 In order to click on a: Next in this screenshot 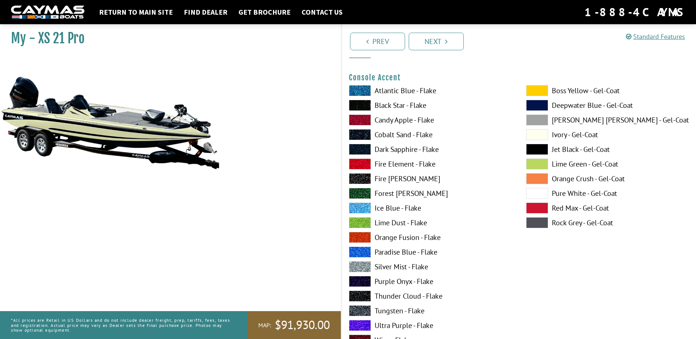, I will do `click(436, 41)`.